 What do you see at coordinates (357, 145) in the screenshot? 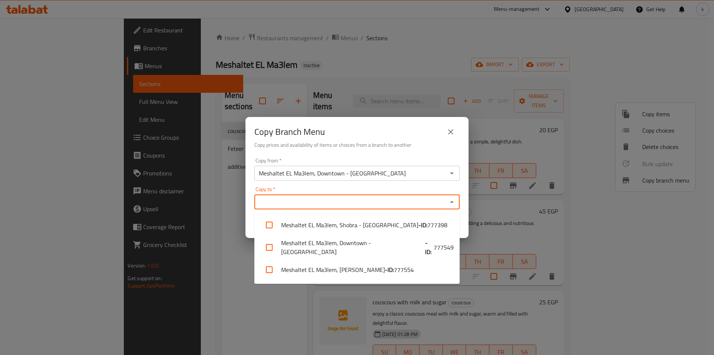
I see `h6: Copy prices and availability of items or choices from a branch to another` at bounding box center [357, 145].